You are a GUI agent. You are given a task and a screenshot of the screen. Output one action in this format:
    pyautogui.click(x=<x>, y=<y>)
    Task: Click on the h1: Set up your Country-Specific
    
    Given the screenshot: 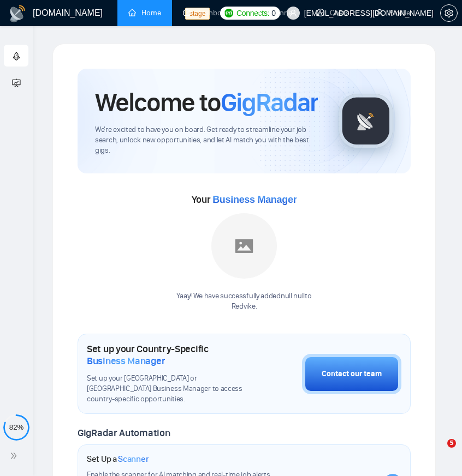 What is the action you would take?
    pyautogui.click(x=167, y=355)
    